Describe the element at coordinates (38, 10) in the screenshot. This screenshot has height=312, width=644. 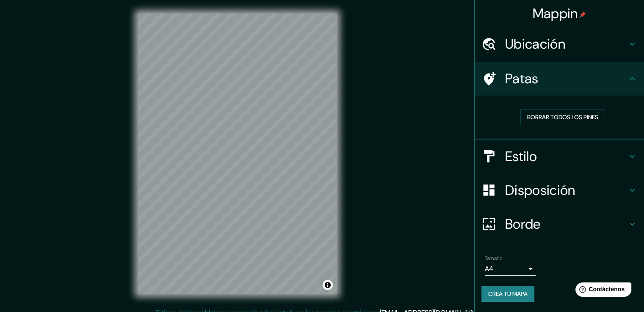
I see `font: Contáctenos` at that location.